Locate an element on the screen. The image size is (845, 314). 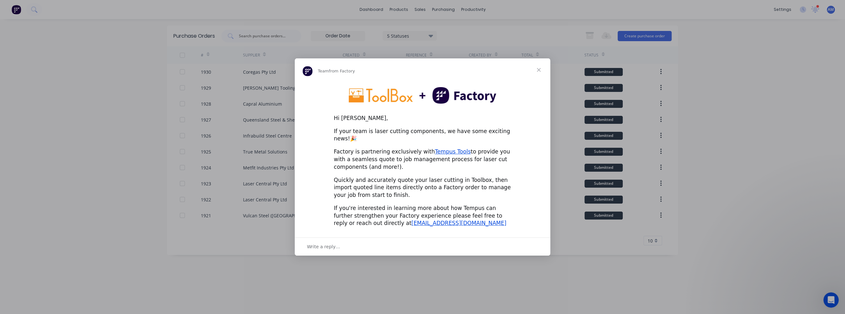
img: Profile image for Team is located at coordinates (308, 71).